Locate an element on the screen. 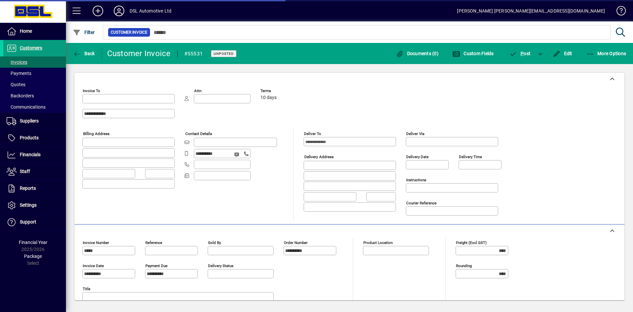  a: Payments is located at coordinates (35, 73).